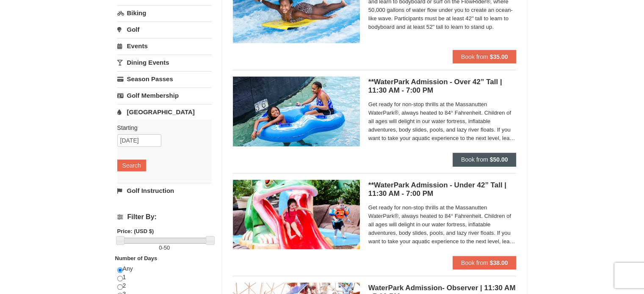  What do you see at coordinates (165, 29) in the screenshot?
I see `a: Golf` at bounding box center [165, 29].